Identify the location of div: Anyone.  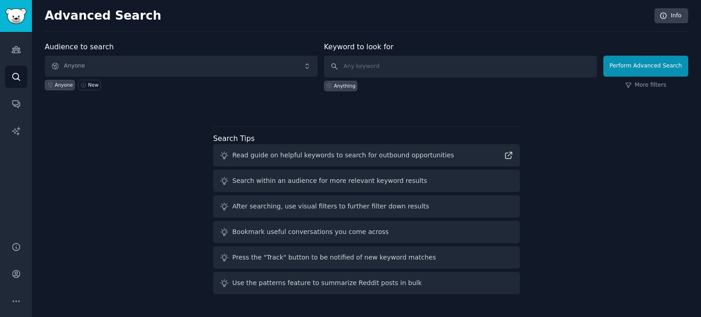
(64, 85).